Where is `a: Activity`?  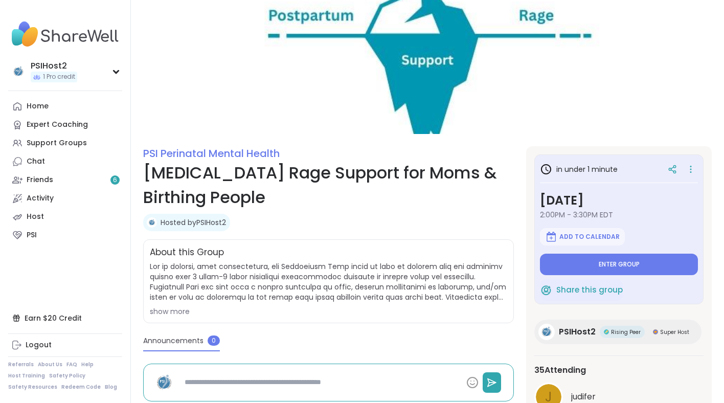
a: Activity is located at coordinates (65, 198).